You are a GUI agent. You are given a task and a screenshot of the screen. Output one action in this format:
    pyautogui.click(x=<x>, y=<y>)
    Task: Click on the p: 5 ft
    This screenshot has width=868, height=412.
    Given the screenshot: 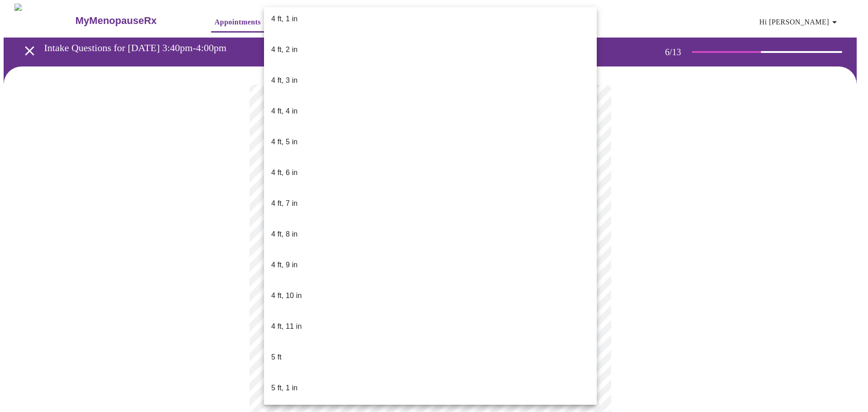 What is the action you would take?
    pyautogui.click(x=277, y=357)
    